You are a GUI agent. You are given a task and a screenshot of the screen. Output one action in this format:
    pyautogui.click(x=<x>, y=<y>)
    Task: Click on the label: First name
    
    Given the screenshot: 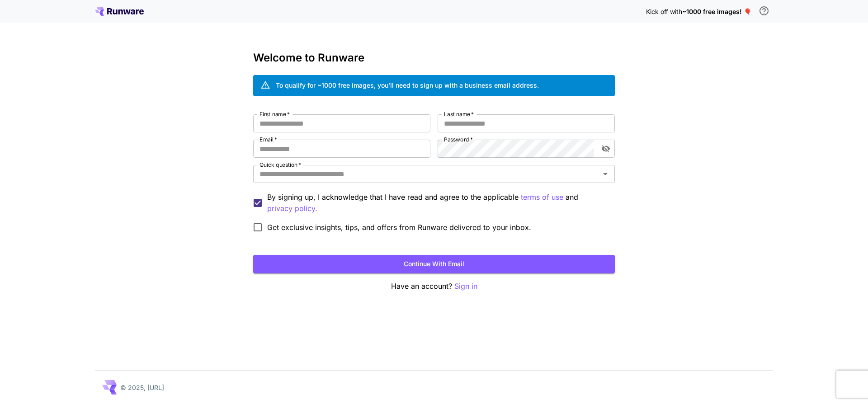 What is the action you would take?
    pyautogui.click(x=274, y=114)
    